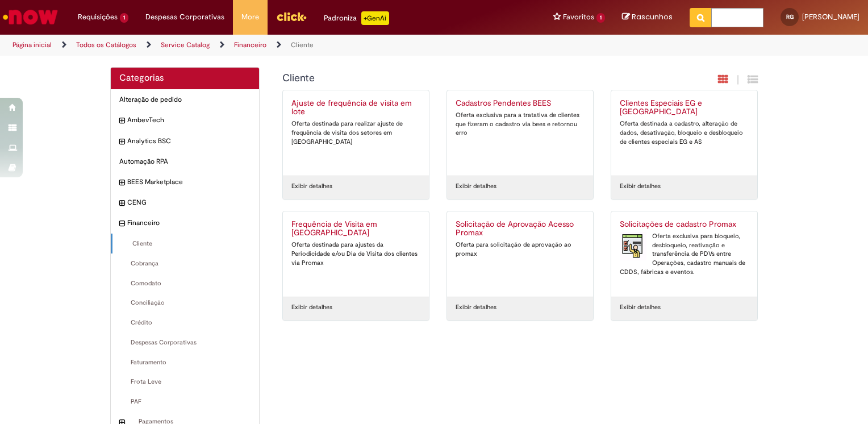  Describe the element at coordinates (185, 323) in the screenshot. I see `span: Crédito` at that location.